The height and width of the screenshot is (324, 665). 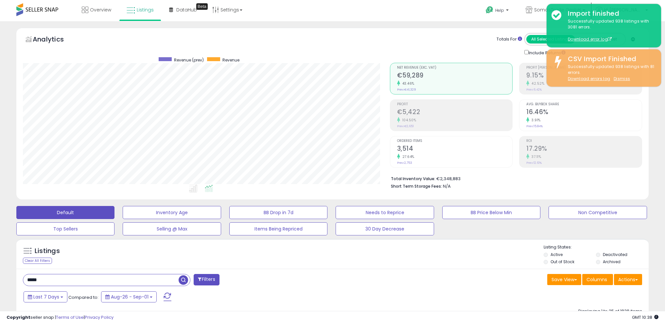 What do you see at coordinates (278, 213) in the screenshot?
I see `button: BB Drop in 7d` at bounding box center [278, 213].